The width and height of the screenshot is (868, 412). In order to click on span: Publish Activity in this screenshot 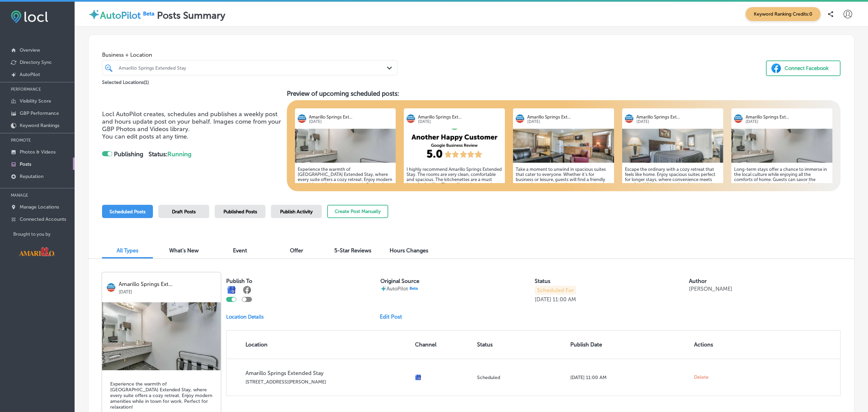, I will do `click(296, 211)`.